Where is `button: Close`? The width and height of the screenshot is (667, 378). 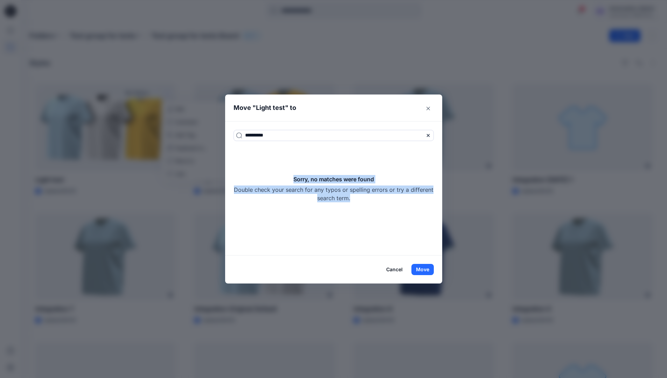 button: Close is located at coordinates (428, 109).